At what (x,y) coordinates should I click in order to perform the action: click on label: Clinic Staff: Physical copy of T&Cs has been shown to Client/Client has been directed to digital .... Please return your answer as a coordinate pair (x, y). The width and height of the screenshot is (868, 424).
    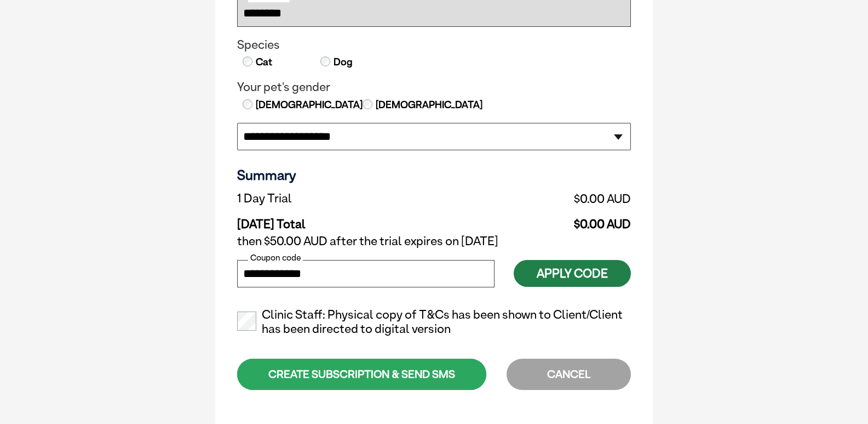
    Looking at the image, I should click on (434, 322).